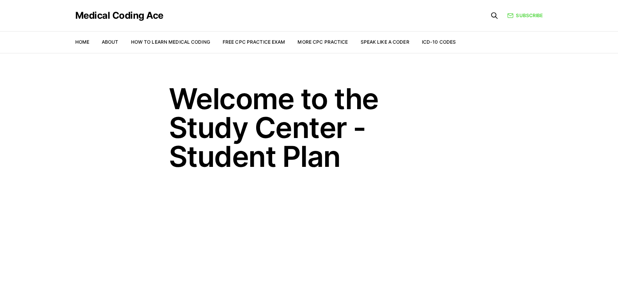 The height and width of the screenshot is (285, 618). What do you see at coordinates (82, 42) in the screenshot?
I see `a: Home` at bounding box center [82, 42].